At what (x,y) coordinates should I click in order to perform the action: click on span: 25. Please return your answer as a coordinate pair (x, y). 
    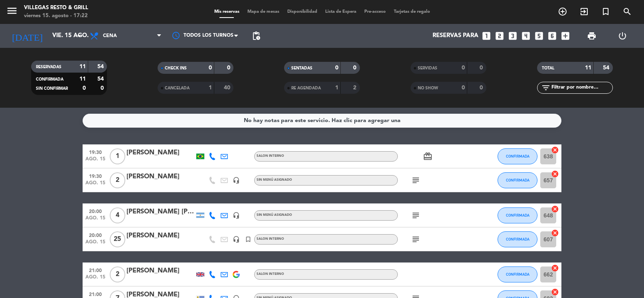
    Looking at the image, I should click on (117, 239).